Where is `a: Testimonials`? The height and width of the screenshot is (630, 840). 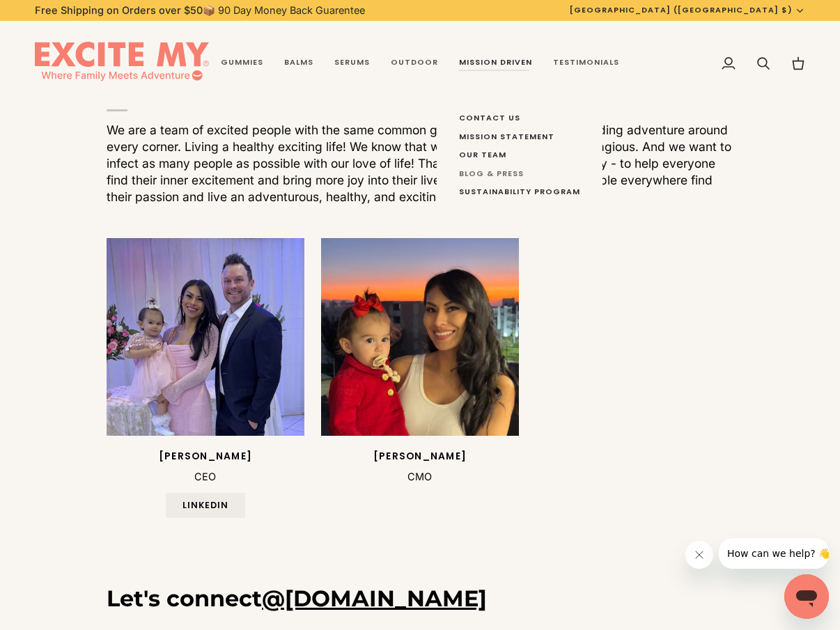 a: Testimonials is located at coordinates (586, 63).